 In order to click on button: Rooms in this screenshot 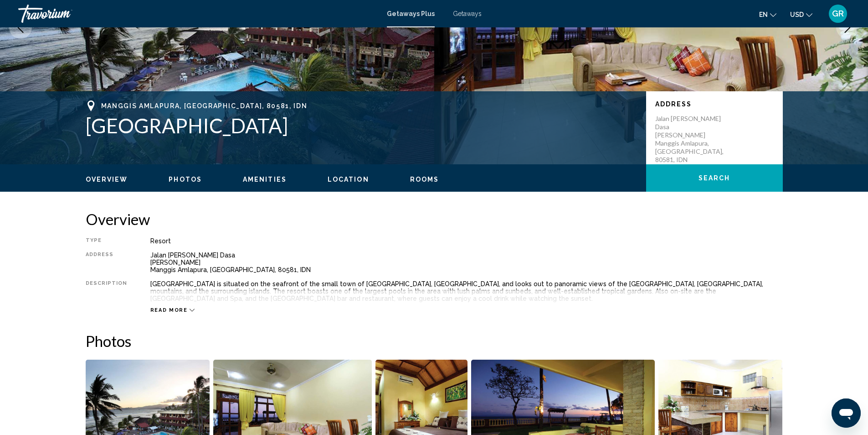, I will do `click(425, 180)`.